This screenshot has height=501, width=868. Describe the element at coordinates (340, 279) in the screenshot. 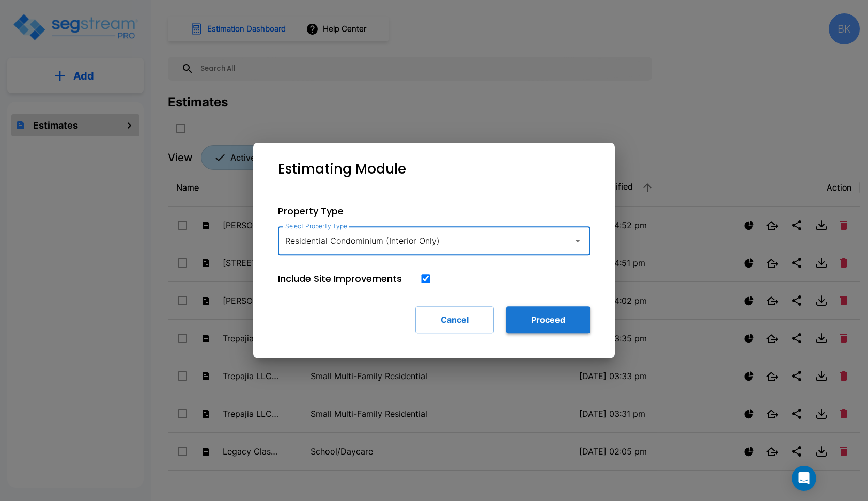

I see `p: Include Site Improvements` at that location.